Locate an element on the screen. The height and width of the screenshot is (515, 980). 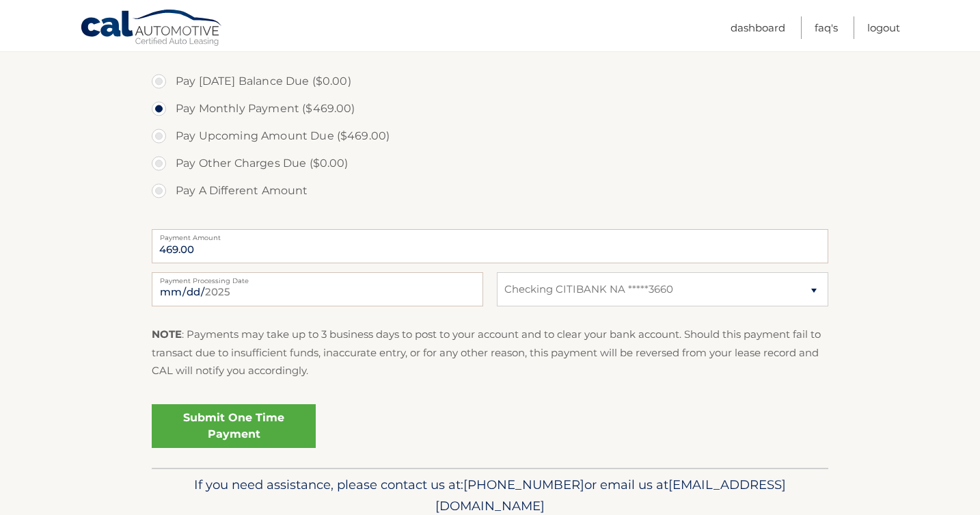
label: Pay Monthly Payment ($469.00) is located at coordinates (490, 109).